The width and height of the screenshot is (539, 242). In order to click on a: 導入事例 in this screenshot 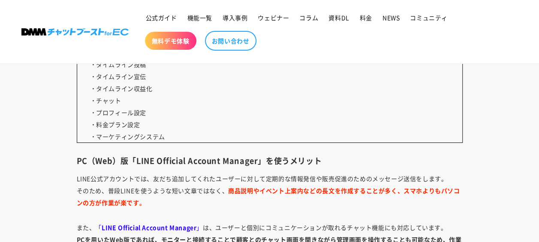, I will do `click(235, 18)`.